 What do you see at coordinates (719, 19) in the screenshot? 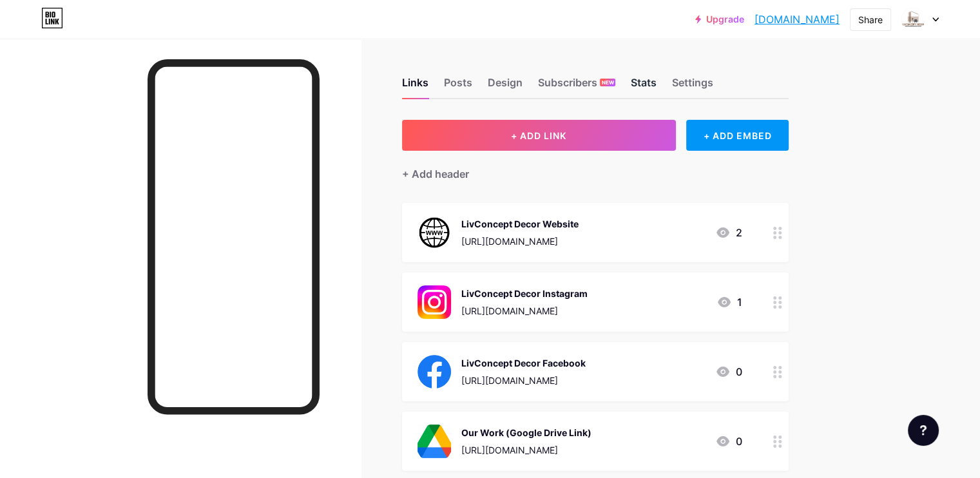
I see `a: Upgrade` at bounding box center [719, 19].